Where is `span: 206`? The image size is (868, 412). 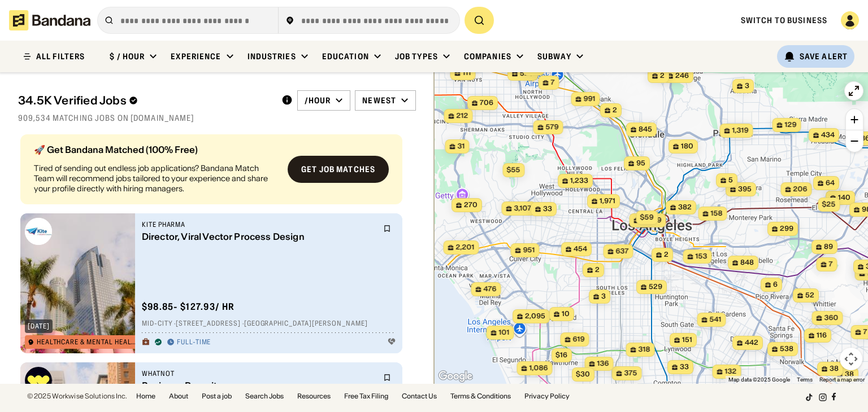 span: 206 is located at coordinates (800, 189).